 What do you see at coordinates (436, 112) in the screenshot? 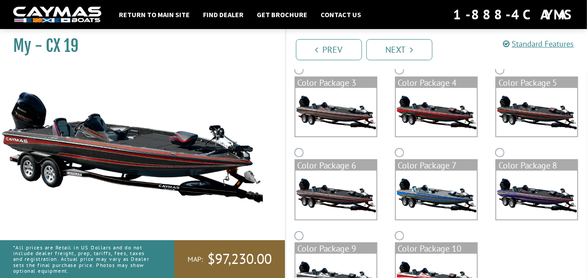
I see `img: color_package_305.png` at bounding box center [436, 112].